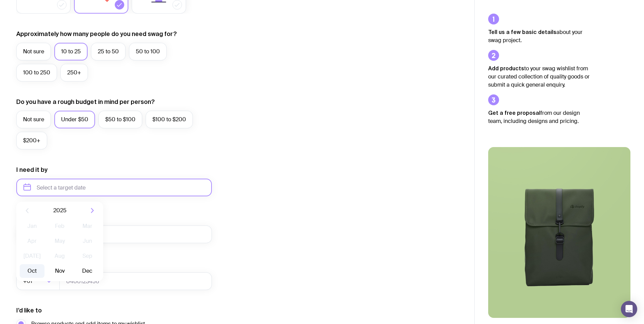 This screenshot has width=644, height=324. What do you see at coordinates (74, 120) in the screenshot?
I see `label: Under $50` at bounding box center [74, 120].